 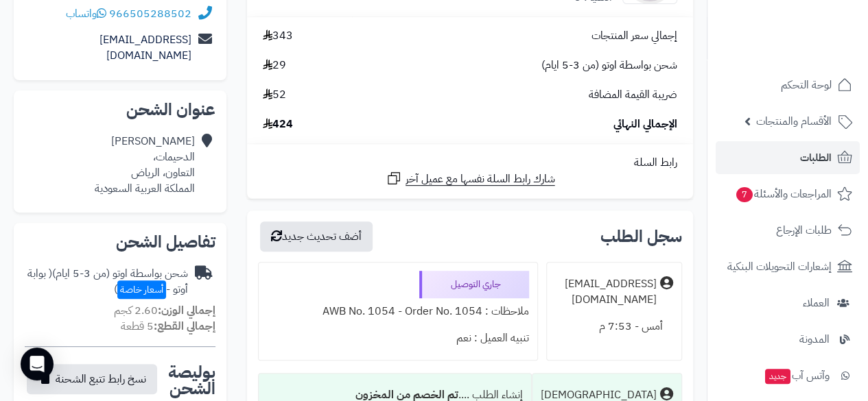 I want to click on div: أمس - 7:53 م, so click(x=614, y=326).